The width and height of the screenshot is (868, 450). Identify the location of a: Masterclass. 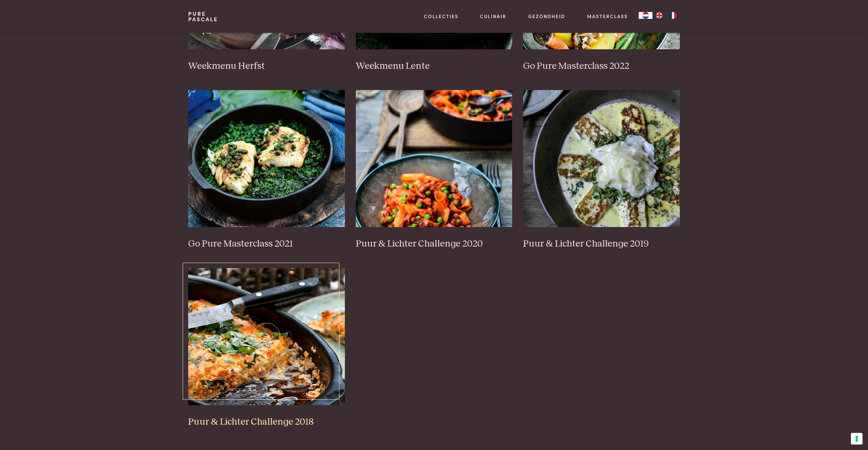
(607, 16).